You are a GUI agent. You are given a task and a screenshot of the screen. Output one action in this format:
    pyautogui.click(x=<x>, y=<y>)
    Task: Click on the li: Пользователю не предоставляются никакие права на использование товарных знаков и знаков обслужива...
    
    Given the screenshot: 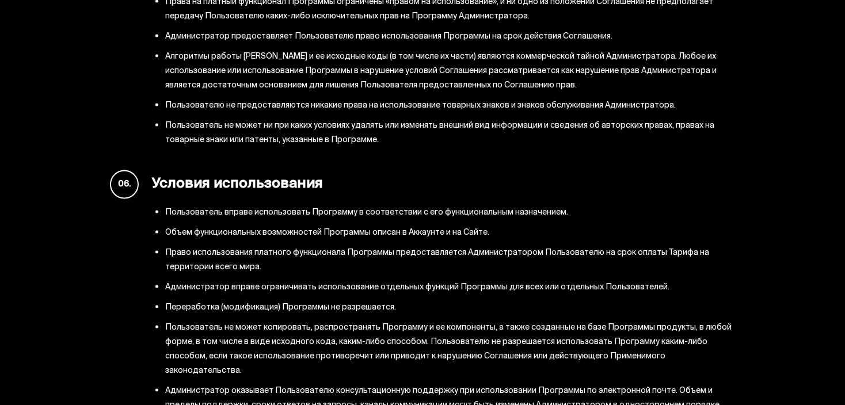 What is the action you would take?
    pyautogui.click(x=450, y=105)
    